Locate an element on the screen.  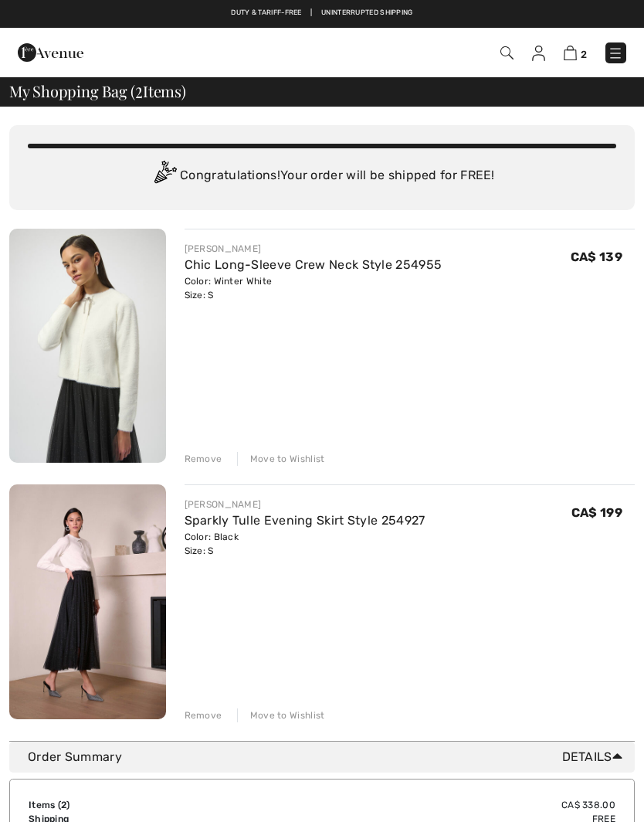
div: Color: Black Size: S is located at coordinates (305, 544).